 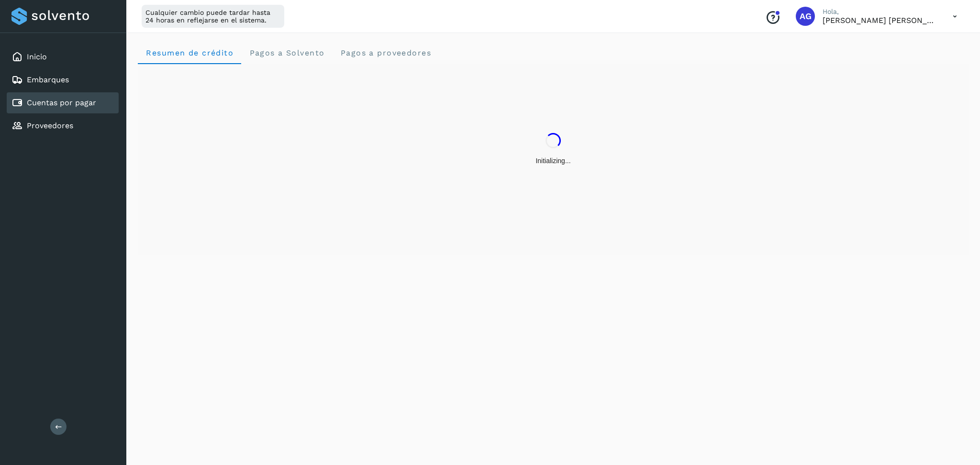 What do you see at coordinates (50, 125) in the screenshot?
I see `a: Proveedores` at bounding box center [50, 125].